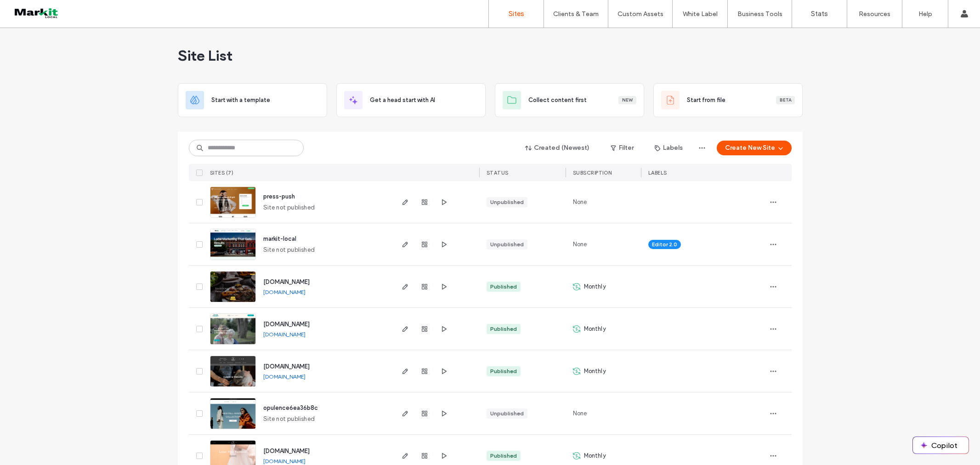 This screenshot has height=465, width=980. Describe the element at coordinates (557, 148) in the screenshot. I see `button: Created (Newest)` at that location.